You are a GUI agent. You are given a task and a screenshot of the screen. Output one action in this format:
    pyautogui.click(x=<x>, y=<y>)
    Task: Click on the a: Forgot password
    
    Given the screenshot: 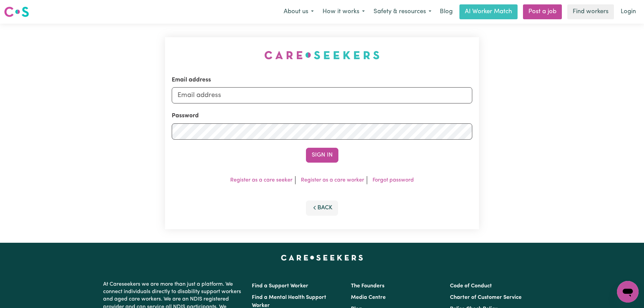 What is the action you would take?
    pyautogui.click(x=393, y=180)
    